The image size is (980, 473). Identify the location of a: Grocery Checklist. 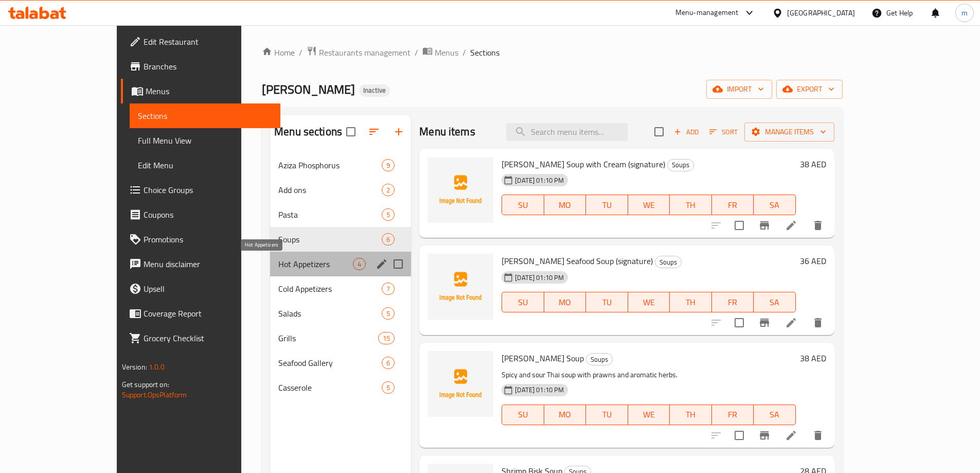
(201, 338).